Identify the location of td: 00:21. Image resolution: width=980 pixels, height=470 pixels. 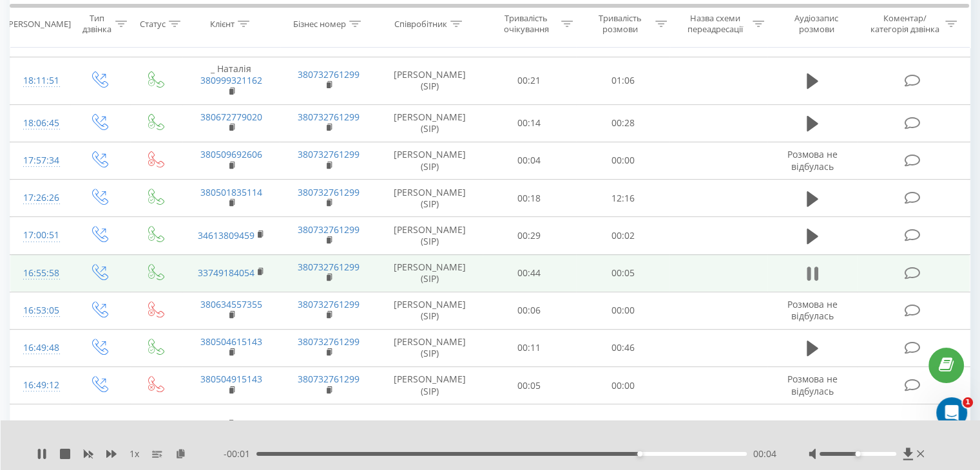
(529, 81).